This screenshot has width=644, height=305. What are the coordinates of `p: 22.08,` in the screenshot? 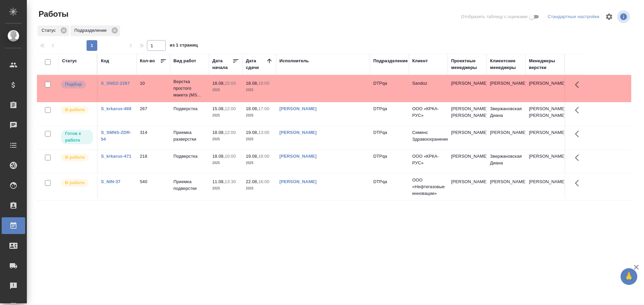 It's located at (252, 182).